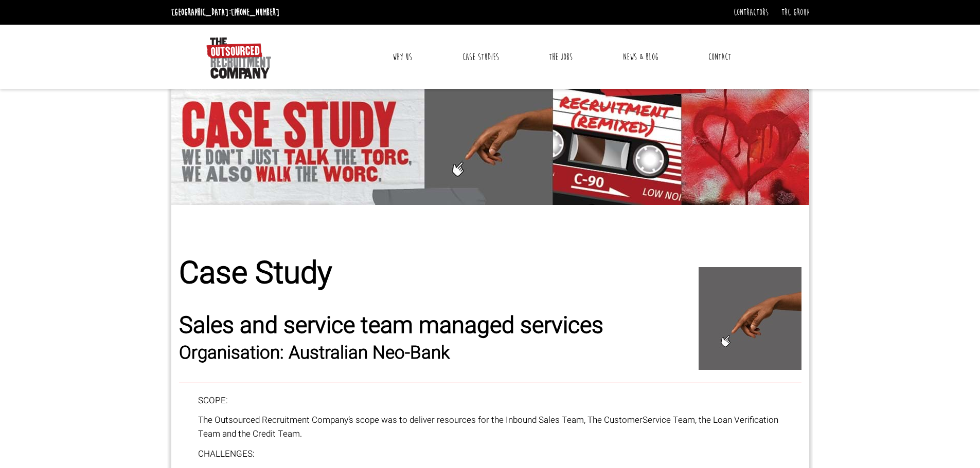 The width and height of the screenshot is (980, 468). What do you see at coordinates (795, 12) in the screenshot?
I see `a: TRC Group` at bounding box center [795, 12].